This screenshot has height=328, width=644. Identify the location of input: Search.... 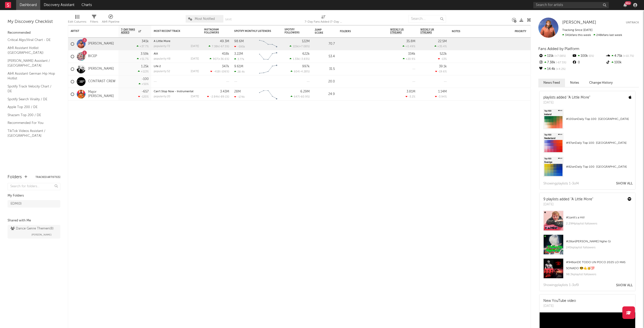
(427, 19).